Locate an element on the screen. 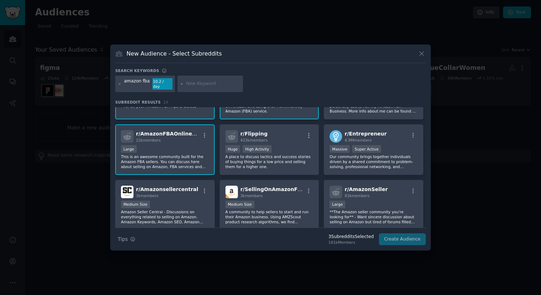 This screenshot has width=541, height=295. span: r/ Flipping is located at coordinates (254, 134).